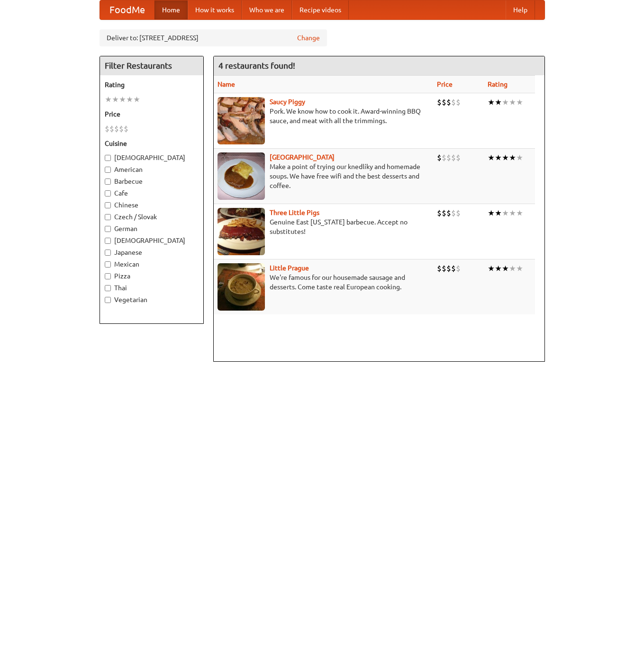  I want to click on a: Saucy Piggy, so click(287, 102).